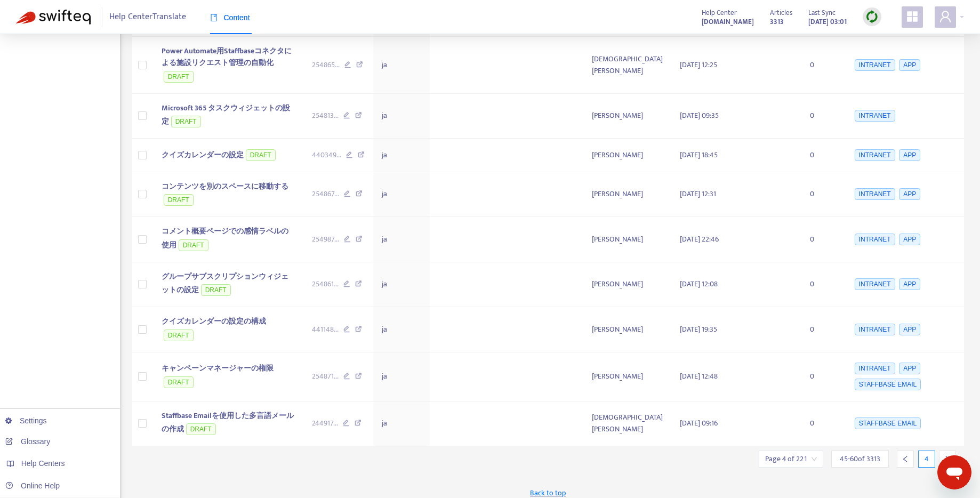 Image resolution: width=980 pixels, height=498 pixels. I want to click on span: Help Center, so click(719, 13).